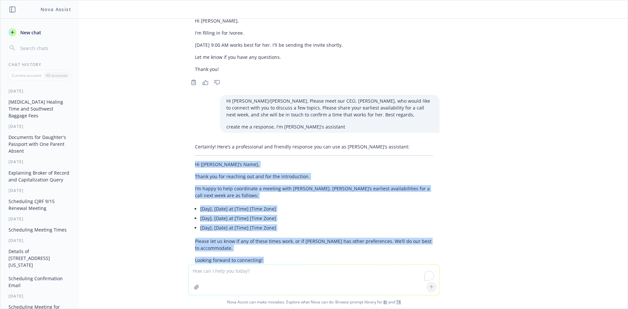 This screenshot has width=628, height=309. What do you see at coordinates (217, 82) in the screenshot?
I see `button: Thumbs down` at bounding box center [217, 82].